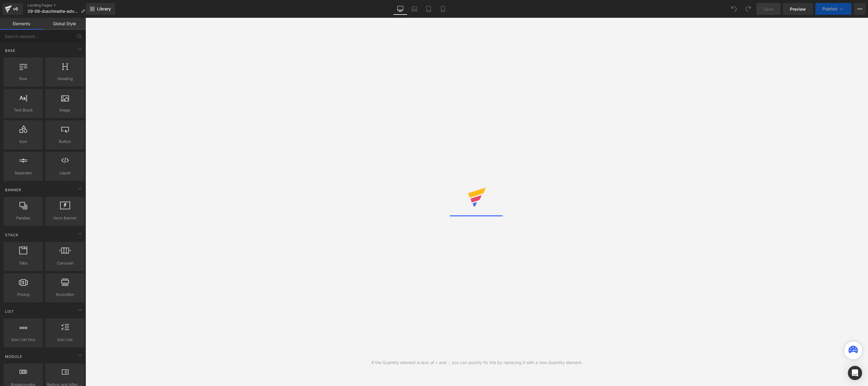 The height and width of the screenshot is (386, 868). What do you see at coordinates (64, 24) in the screenshot?
I see `a: Global Style` at bounding box center [64, 24].